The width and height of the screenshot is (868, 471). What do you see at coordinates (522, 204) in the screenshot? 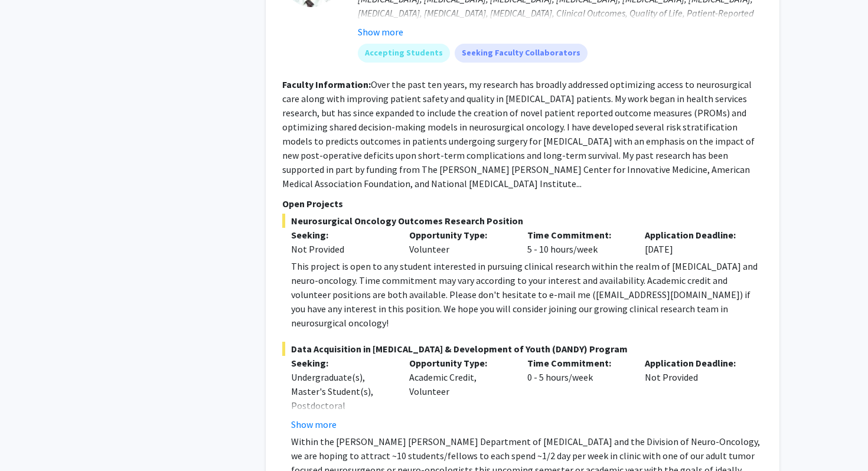
I see `p: Open Projects` at bounding box center [522, 204].